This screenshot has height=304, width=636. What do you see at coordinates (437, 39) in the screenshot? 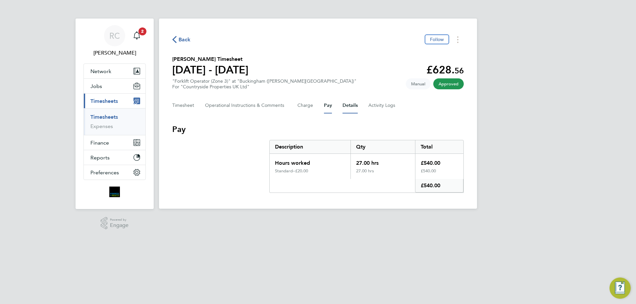
I see `span: Follow` at bounding box center [437, 39].